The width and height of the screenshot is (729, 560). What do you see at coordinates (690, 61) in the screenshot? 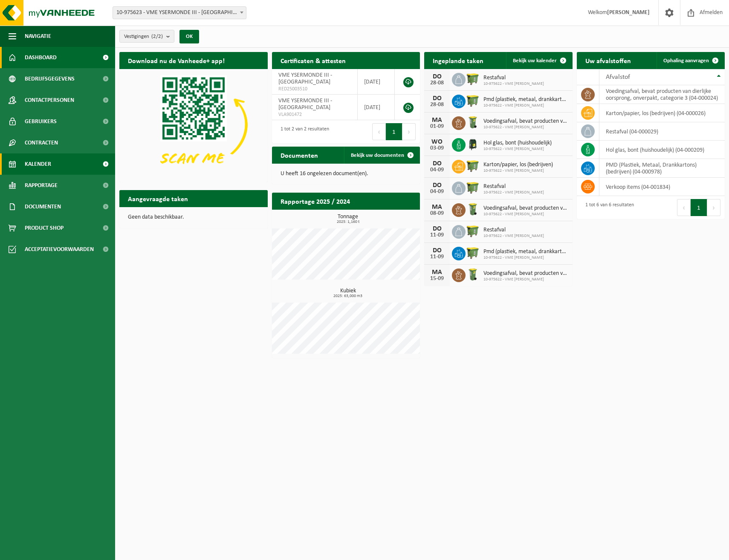
I see `a: Ophaling aanvragen` at bounding box center [690, 61].